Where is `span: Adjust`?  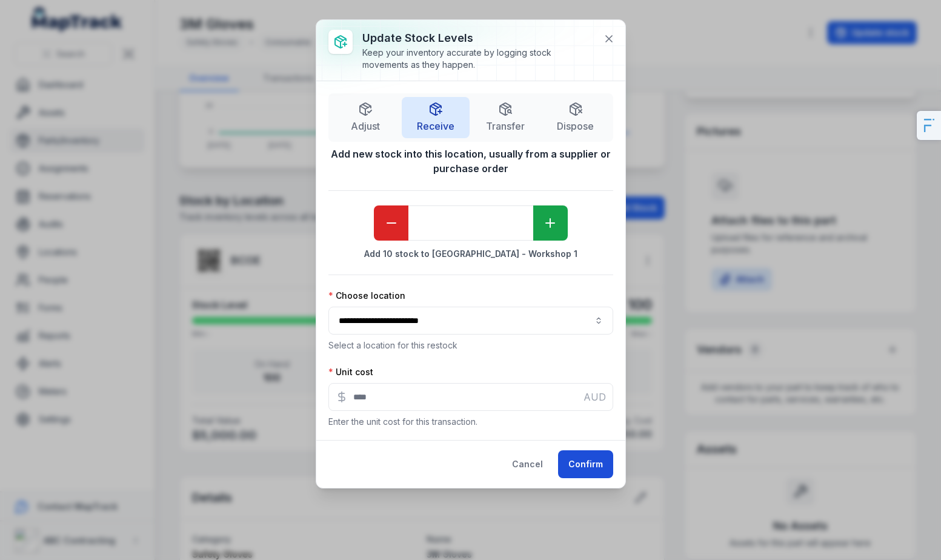 span: Adjust is located at coordinates (366, 126).